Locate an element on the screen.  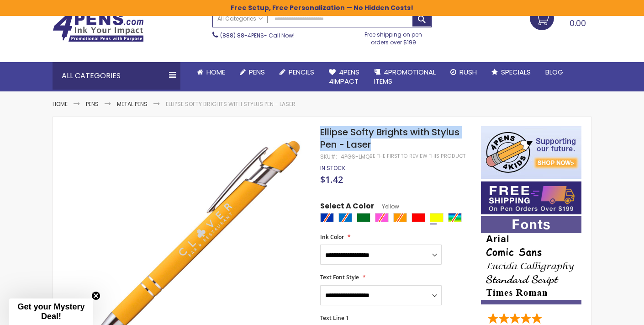
a: Rush is located at coordinates (463, 72).